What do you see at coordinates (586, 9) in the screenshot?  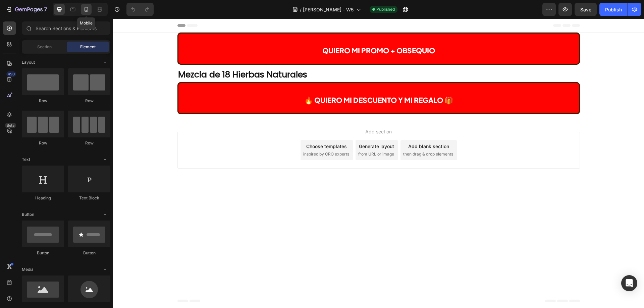 I see `span: Save` at bounding box center [586, 9].